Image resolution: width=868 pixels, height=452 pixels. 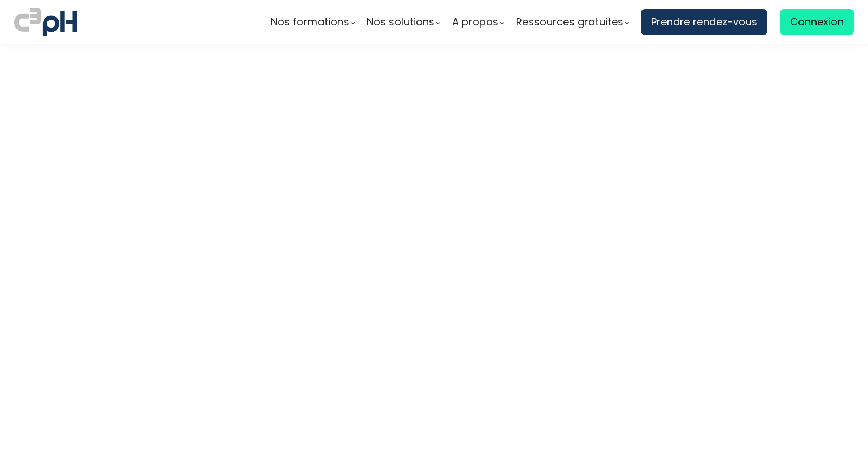 I want to click on span: Nos formations, so click(x=310, y=22).